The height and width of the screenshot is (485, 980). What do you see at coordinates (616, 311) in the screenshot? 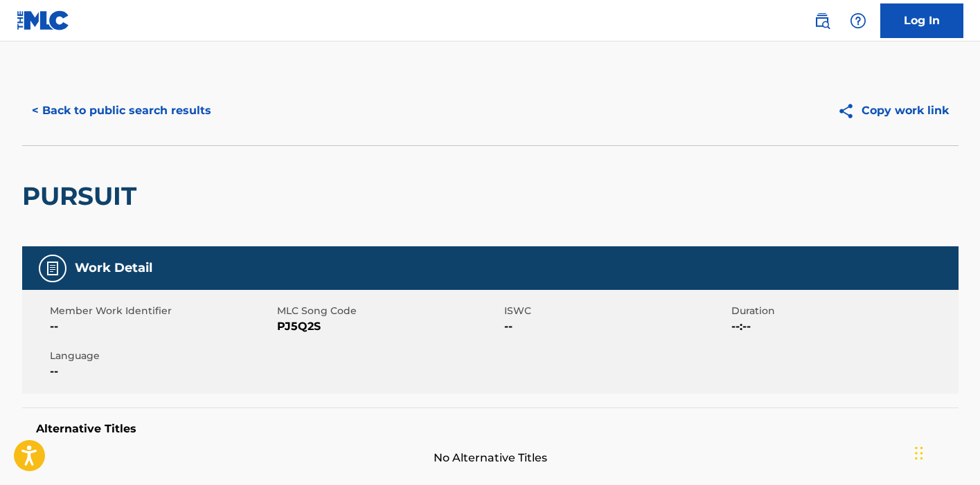
I see `span: ISWC` at bounding box center [616, 311].